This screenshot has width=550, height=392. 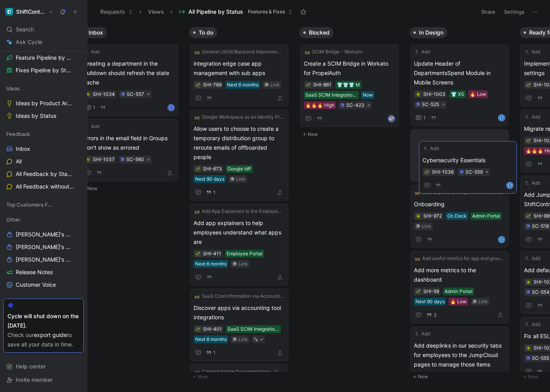 I want to click on h1: ShiftControl, so click(x=31, y=12).